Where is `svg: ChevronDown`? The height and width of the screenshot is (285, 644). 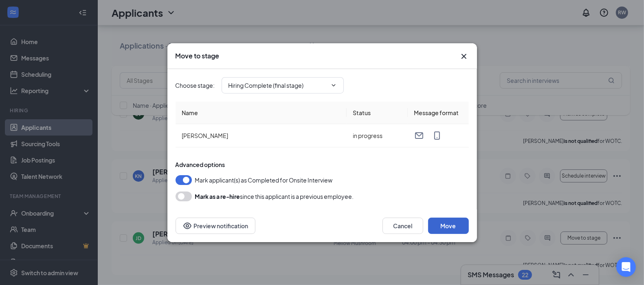
svg: ChevronDown is located at coordinates (334, 85).